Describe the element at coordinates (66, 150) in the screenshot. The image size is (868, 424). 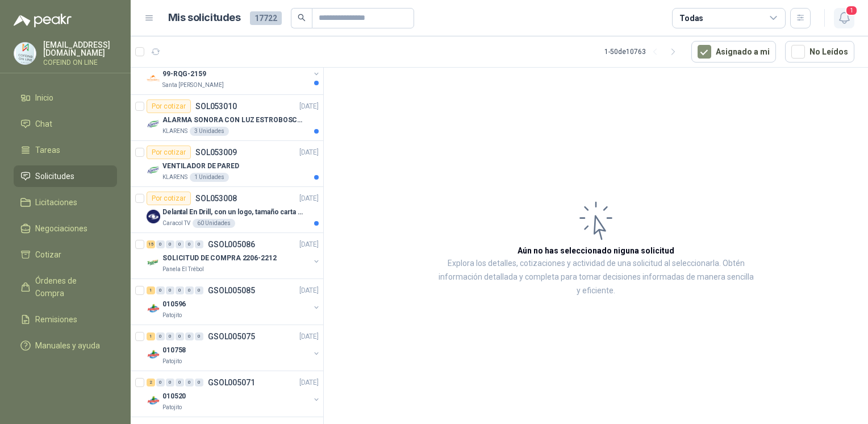
I see `a: Tareas` at that location.